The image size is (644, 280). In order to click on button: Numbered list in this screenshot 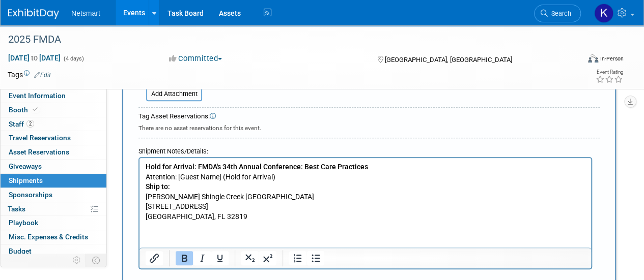, I will do `click(298, 259)`.